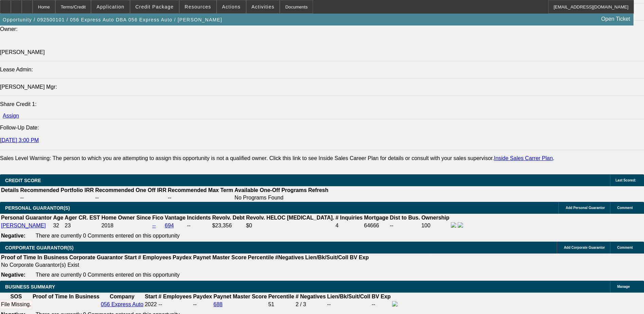 This screenshot has width=644, height=314. What do you see at coordinates (435, 218) in the screenshot?
I see `b: Ownership` at bounding box center [435, 218].